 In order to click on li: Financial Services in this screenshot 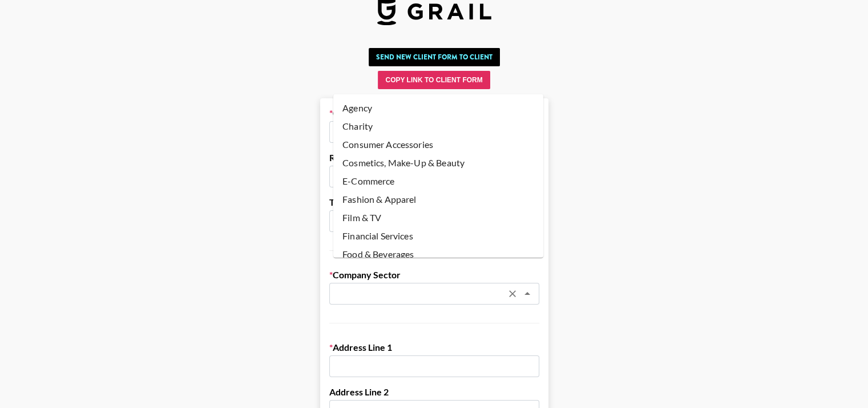, I will do `click(439, 236)`.